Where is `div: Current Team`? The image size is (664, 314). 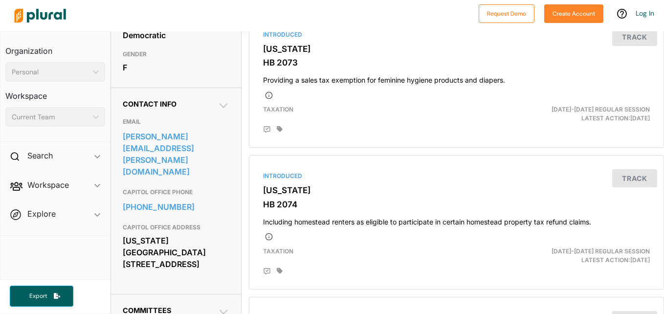 div: Current Team is located at coordinates (50, 117).